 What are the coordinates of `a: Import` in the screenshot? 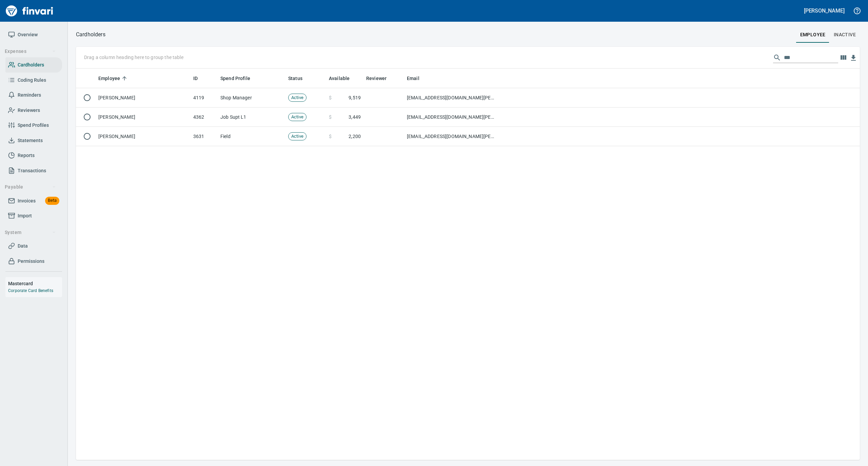 It's located at (34, 216).